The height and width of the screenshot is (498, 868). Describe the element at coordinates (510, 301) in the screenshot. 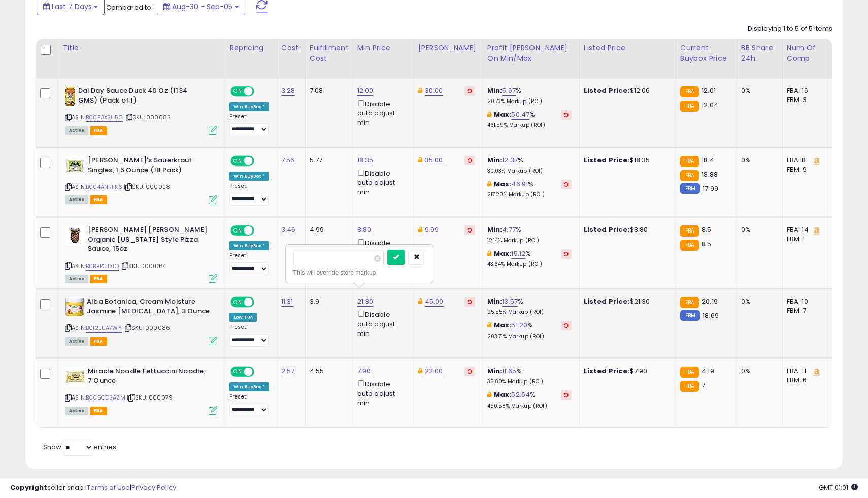

I see `a: 13.57` at that location.